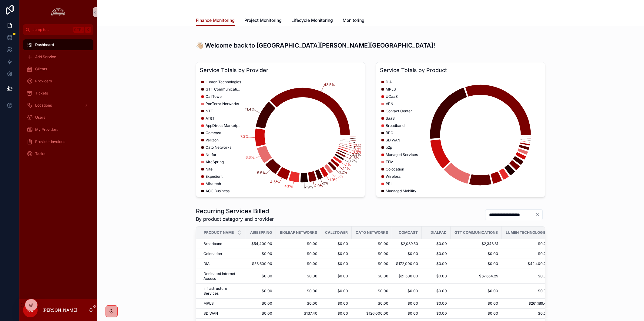 The height and width of the screenshot is (321, 644). Describe the element at coordinates (58, 101) in the screenshot. I see `div: scrollable content` at that location.